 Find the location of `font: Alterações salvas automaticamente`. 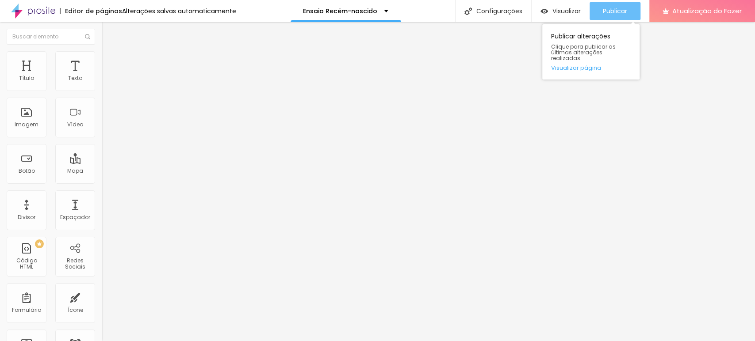

font: Alterações salvas automaticamente is located at coordinates (179, 11).